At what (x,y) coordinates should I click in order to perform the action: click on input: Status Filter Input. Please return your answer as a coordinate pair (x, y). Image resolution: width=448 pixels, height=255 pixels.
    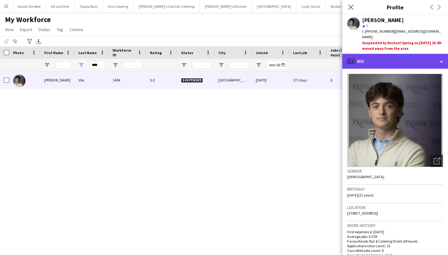
    Looking at the image, I should click on (202, 65).